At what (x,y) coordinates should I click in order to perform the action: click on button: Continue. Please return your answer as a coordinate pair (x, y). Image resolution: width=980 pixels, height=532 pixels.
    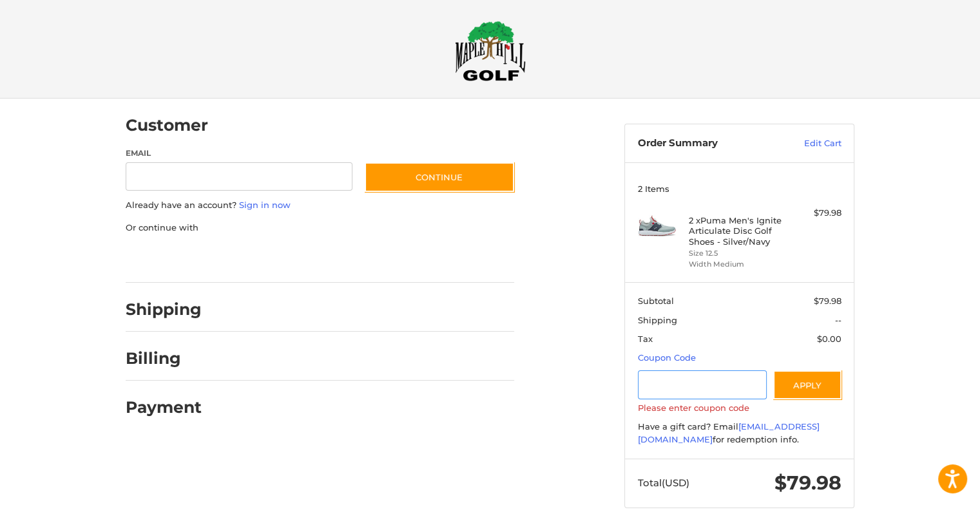
    Looking at the image, I should click on (440, 177).